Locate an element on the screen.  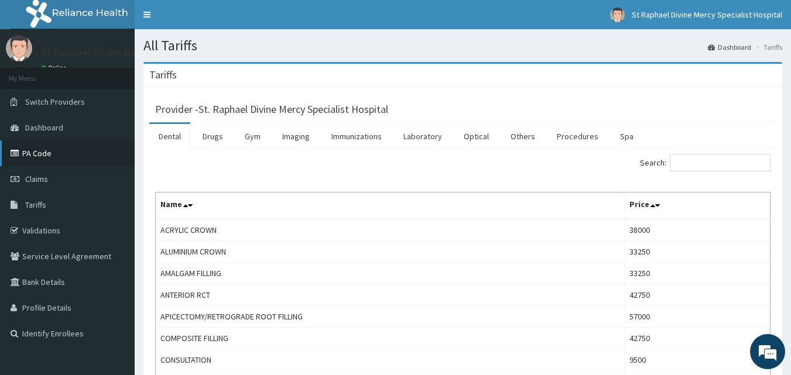
td: 9500 is located at coordinates (697, 360).